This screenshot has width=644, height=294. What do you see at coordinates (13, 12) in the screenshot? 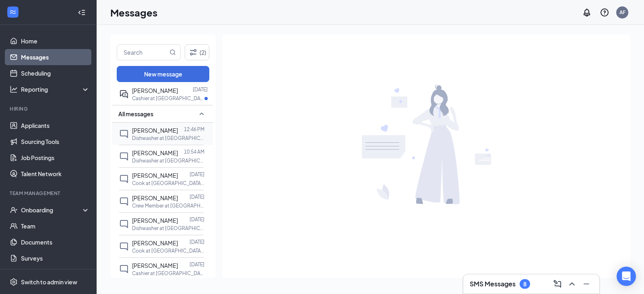
I see `svg: WorkstreamLogo` at bounding box center [13, 12].